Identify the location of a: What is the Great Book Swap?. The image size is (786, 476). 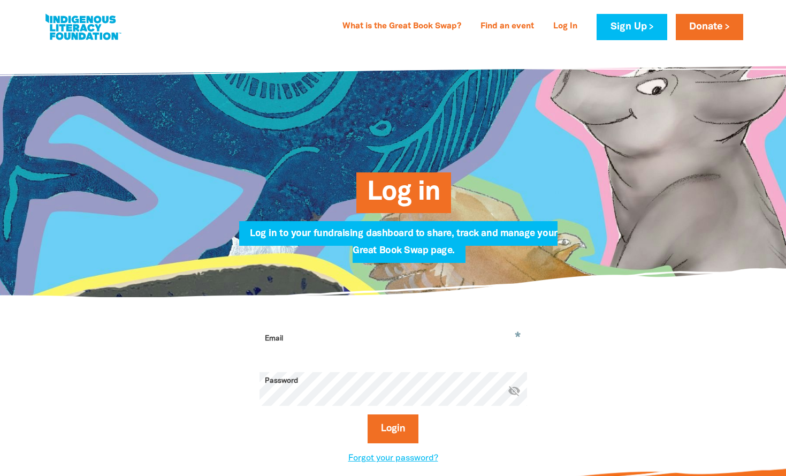
(402, 27).